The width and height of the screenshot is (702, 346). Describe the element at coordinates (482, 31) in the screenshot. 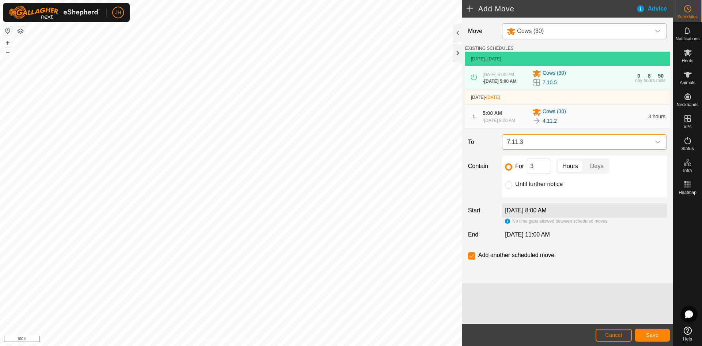

I see `label: Move` at that location.